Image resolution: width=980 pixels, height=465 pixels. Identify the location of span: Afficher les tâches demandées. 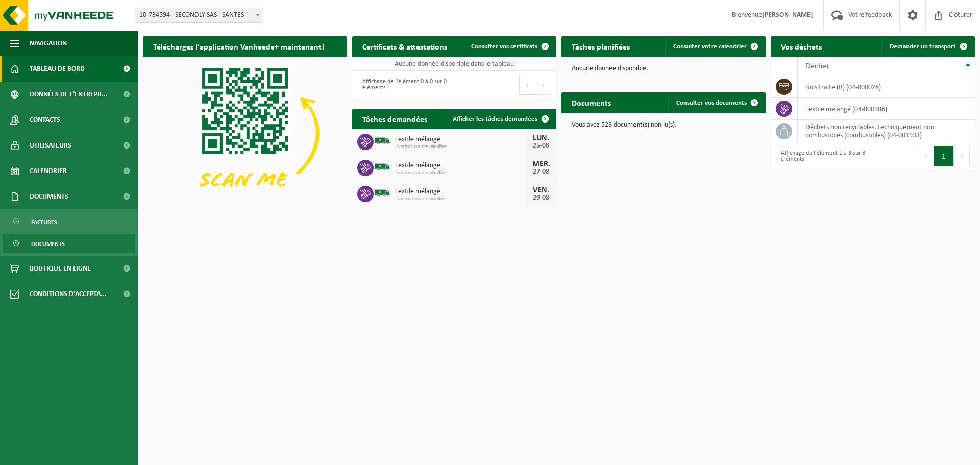
(495, 119).